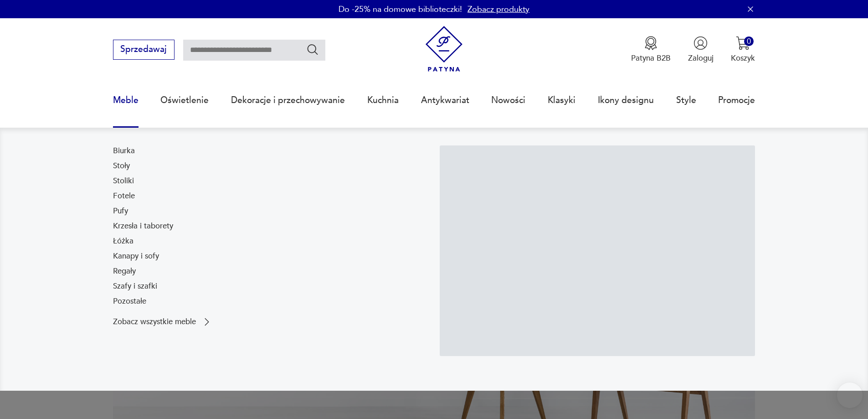 The width and height of the screenshot is (868, 419). I want to click on a: Promocje, so click(736, 100).